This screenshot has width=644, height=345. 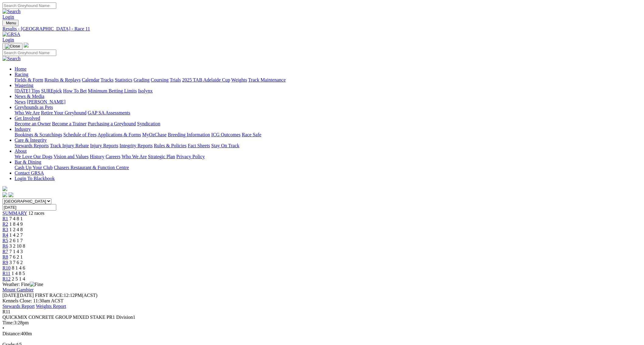 I want to click on img: Fine, so click(x=36, y=284).